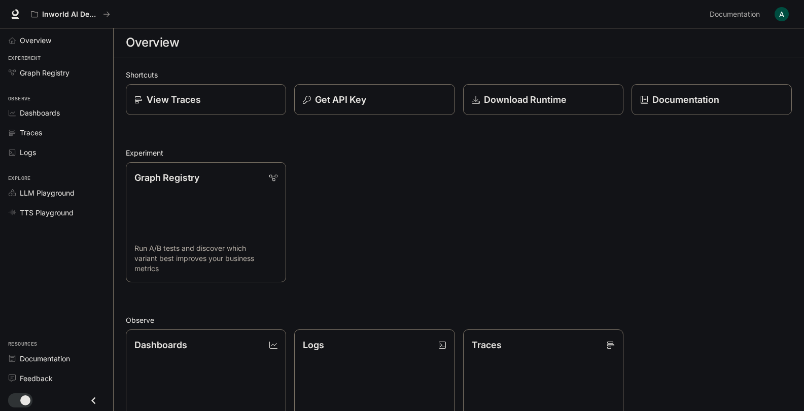 Image resolution: width=804 pixels, height=411 pixels. I want to click on a: TTS Playground, so click(56, 212).